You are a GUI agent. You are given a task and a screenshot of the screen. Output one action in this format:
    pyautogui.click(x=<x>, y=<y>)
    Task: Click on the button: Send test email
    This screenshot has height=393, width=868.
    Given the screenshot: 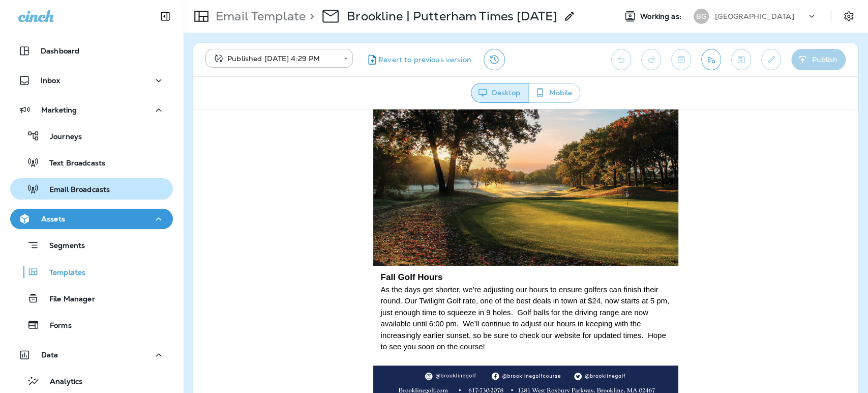 What is the action you would take?
    pyautogui.click(x=711, y=60)
    